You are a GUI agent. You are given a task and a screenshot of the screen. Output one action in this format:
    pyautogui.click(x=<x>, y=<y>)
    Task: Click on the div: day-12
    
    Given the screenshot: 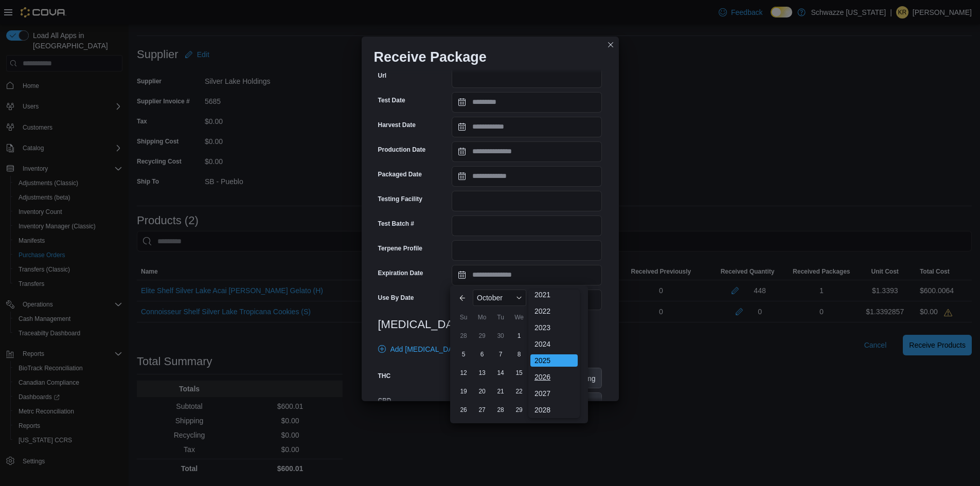 What is the action you would take?
    pyautogui.click(x=464, y=372)
    